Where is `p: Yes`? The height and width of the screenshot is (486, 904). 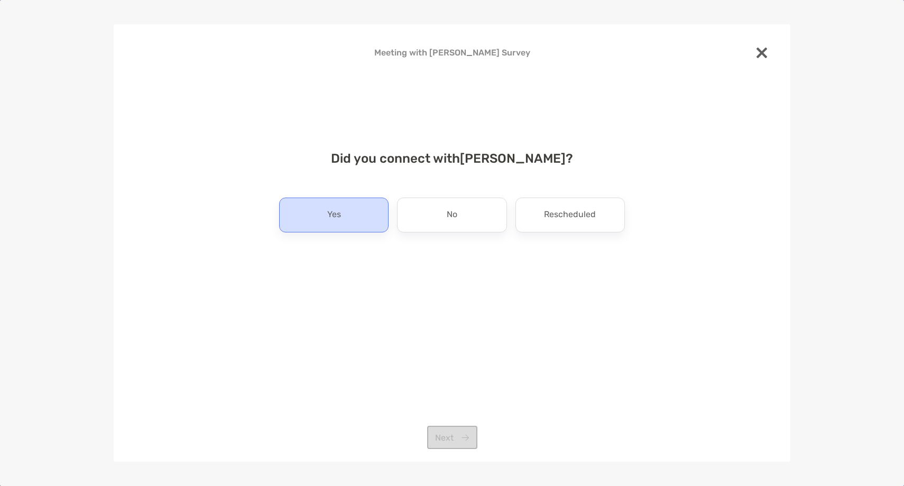
p: Yes is located at coordinates (334, 215).